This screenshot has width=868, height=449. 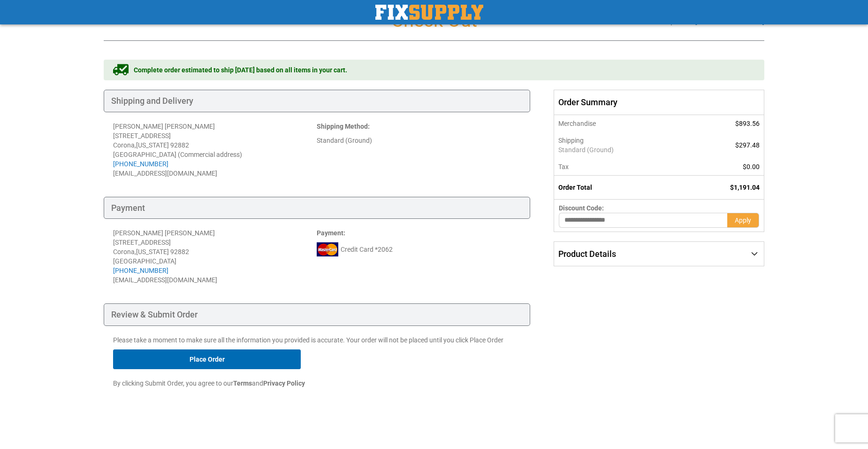 I want to click on span: $1,191.04, so click(x=744, y=187).